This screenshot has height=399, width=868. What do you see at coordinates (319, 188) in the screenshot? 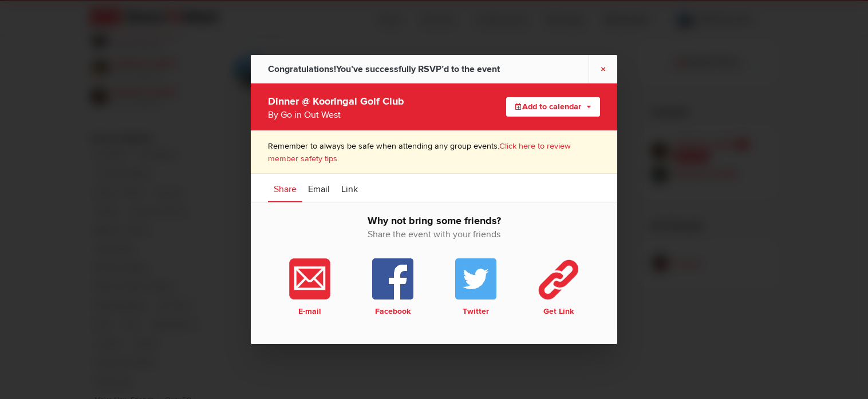
I see `a: Email` at bounding box center [319, 188].